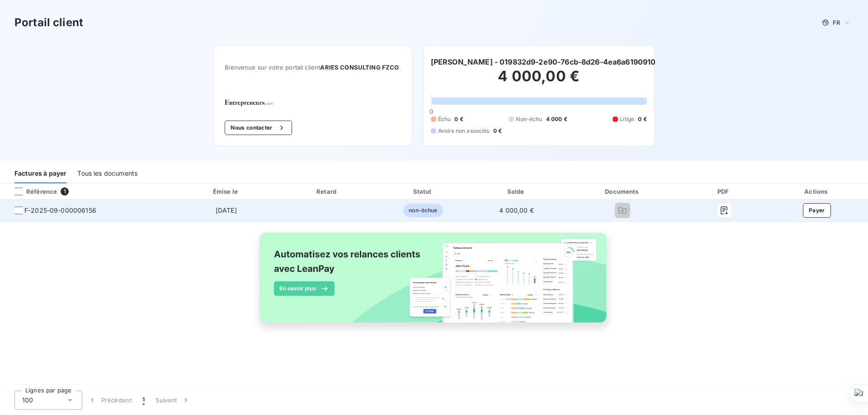 The width and height of the screenshot is (868, 415). What do you see at coordinates (422, 191) in the screenshot?
I see `div: Statut` at bounding box center [422, 191].